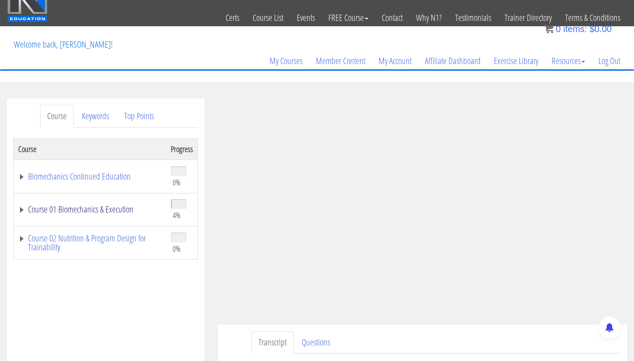 Image resolution: width=634 pixels, height=361 pixels. I want to click on a: Keywords, so click(95, 116).